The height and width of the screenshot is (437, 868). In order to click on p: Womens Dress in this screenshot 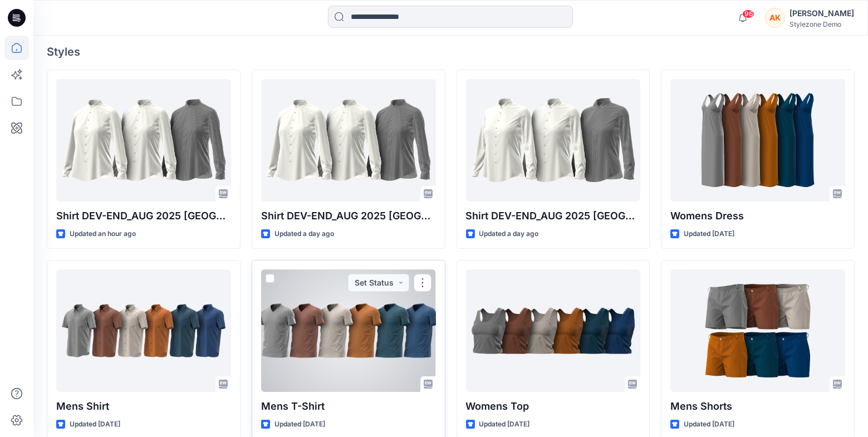, I will do `click(758, 216)`.